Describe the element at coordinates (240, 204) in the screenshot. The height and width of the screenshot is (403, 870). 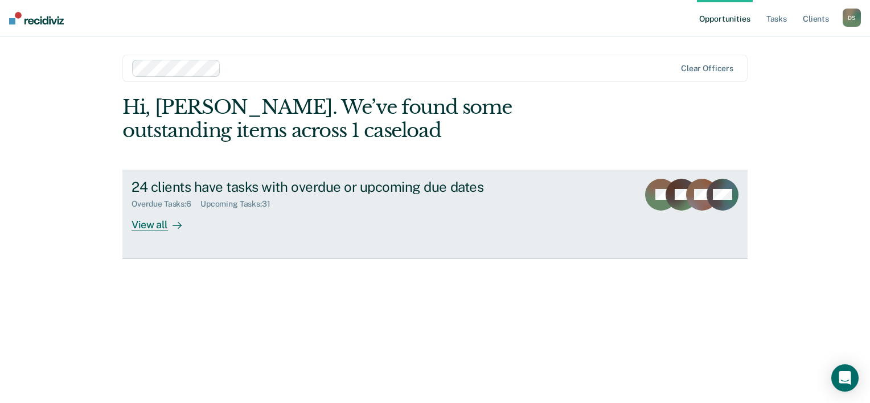
I see `div: Upcoming Tasks : 31` at that location.